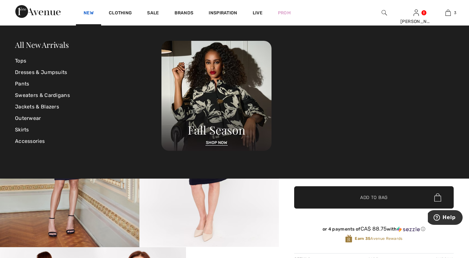 The image size is (469, 258). I want to click on a: Skirts, so click(88, 130).